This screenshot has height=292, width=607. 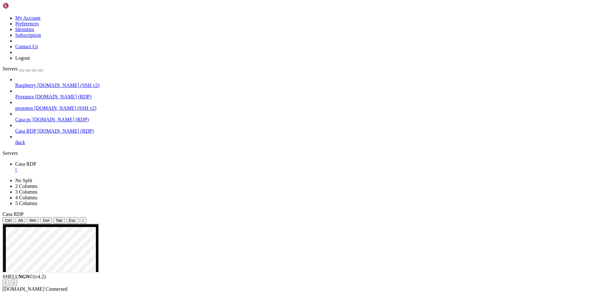 I want to click on span: Del, so click(x=46, y=220).